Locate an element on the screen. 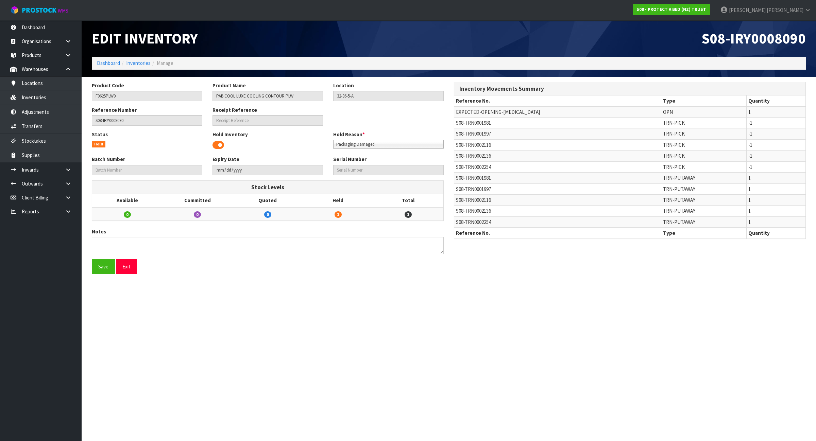 This screenshot has width=816, height=441. label: Status is located at coordinates (100, 134).